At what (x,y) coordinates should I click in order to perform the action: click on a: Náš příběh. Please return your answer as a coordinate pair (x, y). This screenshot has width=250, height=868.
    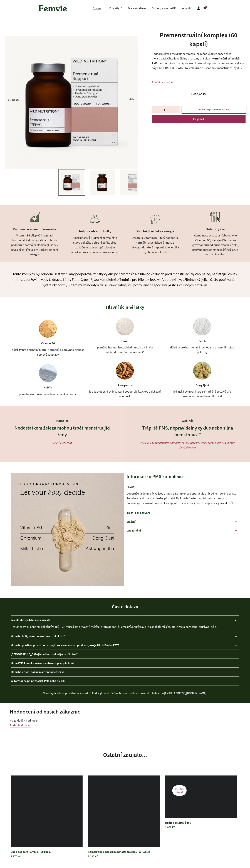
    Looking at the image, I should click on (188, 8).